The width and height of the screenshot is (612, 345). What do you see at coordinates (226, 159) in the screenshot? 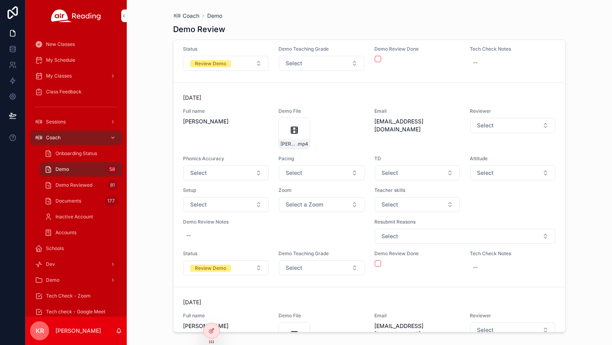
I see `span: Phonics Accuracy` at bounding box center [226, 159].